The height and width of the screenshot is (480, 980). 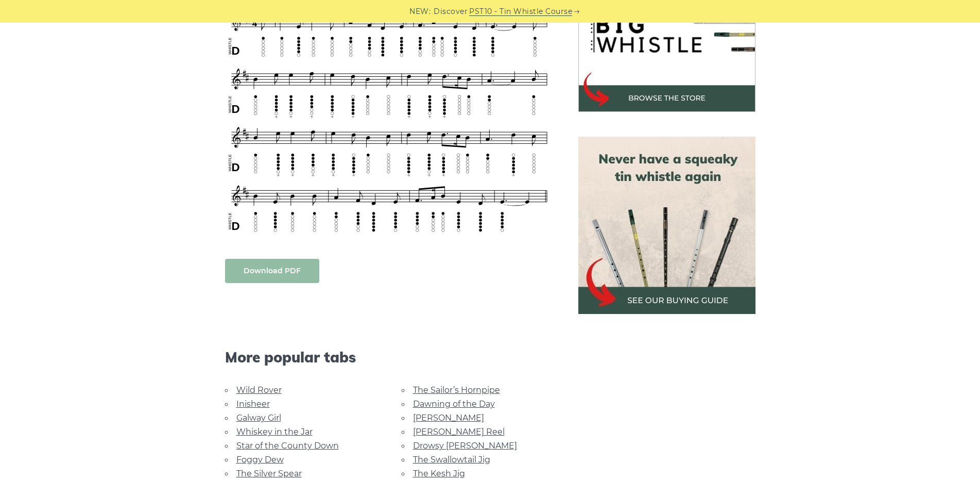 I want to click on a: The Sailor’s Hornpipe, so click(x=456, y=390).